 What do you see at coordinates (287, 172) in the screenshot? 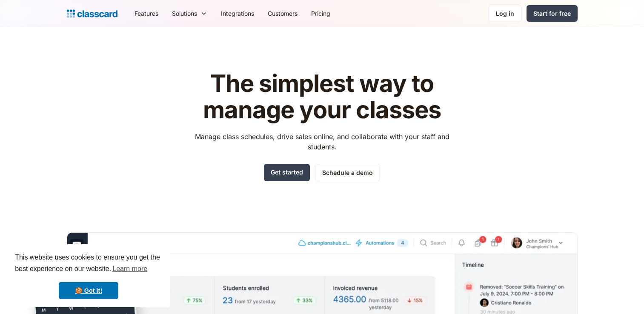
I see `a: Get started` at bounding box center [287, 172].